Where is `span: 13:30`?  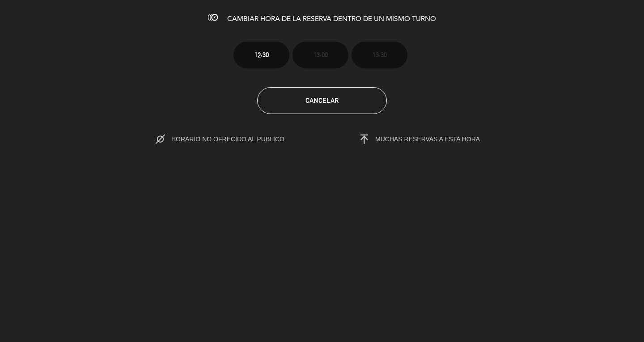 span: 13:30 is located at coordinates (380, 54).